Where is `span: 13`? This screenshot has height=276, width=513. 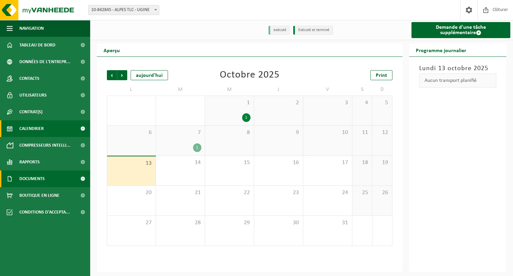 span: 13 is located at coordinates (131, 163).